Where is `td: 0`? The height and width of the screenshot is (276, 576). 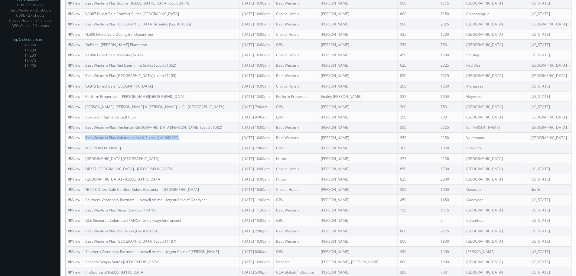 td: 0 is located at coordinates (451, 220).